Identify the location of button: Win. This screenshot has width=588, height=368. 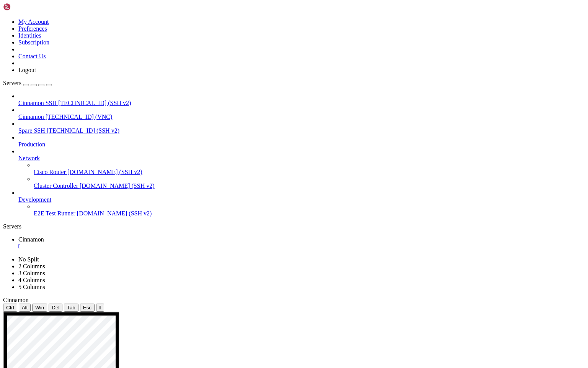
(39, 308).